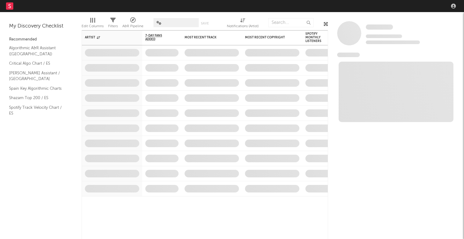 The image size is (464, 239). I want to click on div: My Discovery Checklist, so click(41, 26).